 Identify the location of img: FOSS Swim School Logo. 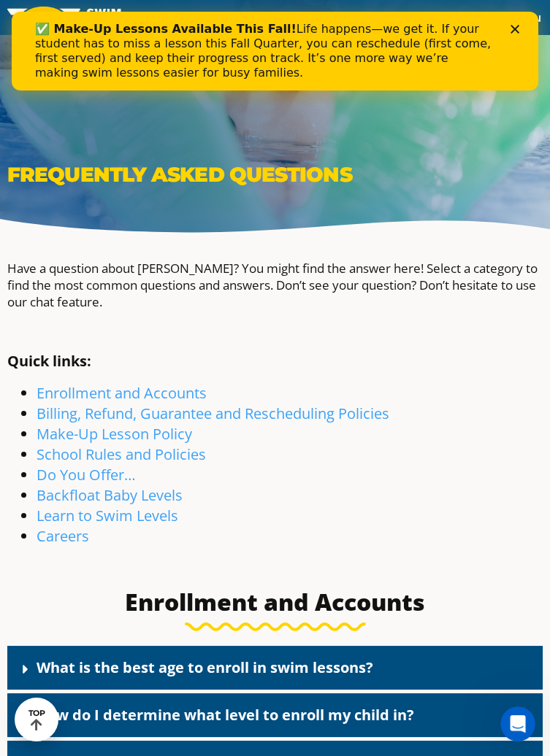
(70, 17).